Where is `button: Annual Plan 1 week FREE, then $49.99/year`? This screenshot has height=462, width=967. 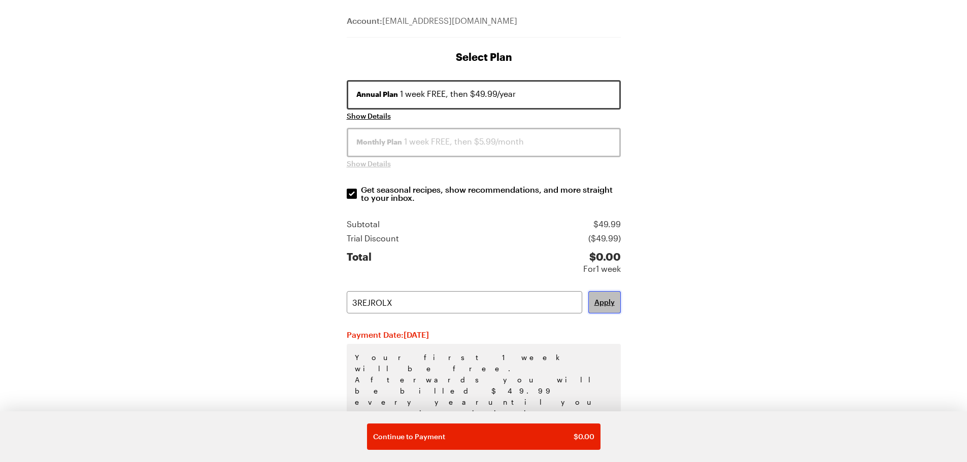 button: Annual Plan 1 week FREE, then $49.99/year is located at coordinates (484, 95).